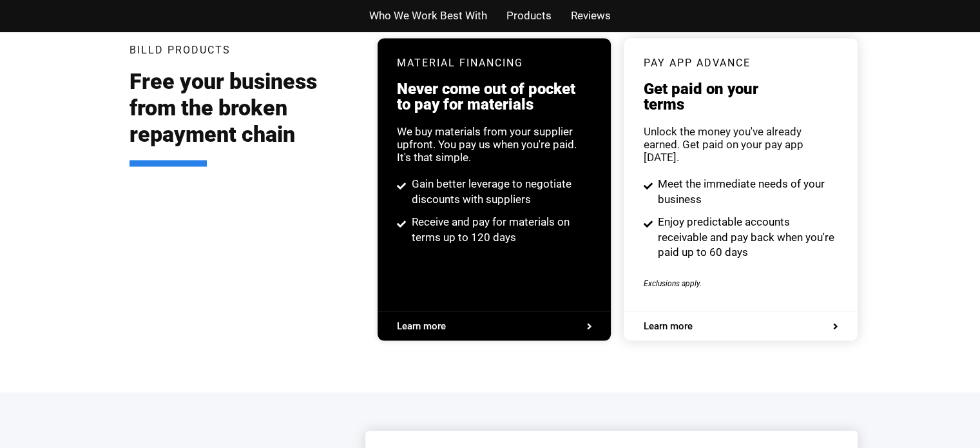 The height and width of the screenshot is (448, 980). What do you see at coordinates (500, 192) in the screenshot?
I see `span: Gain better leverage to negotiate discounts with suppliers` at bounding box center [500, 192].